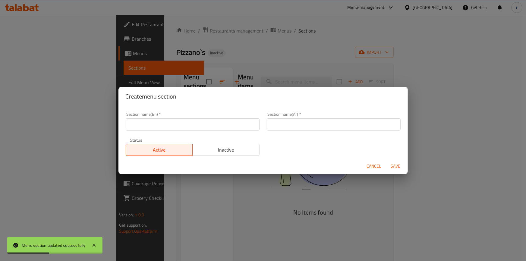 Image resolution: width=526 pixels, height=261 pixels. Describe the element at coordinates (374, 166) in the screenshot. I see `button: Cancel` at that location.